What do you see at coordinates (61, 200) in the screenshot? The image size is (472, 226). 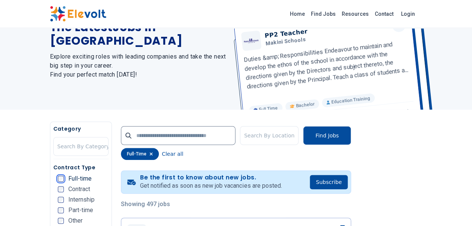 I see `input: Internship` at bounding box center [61, 200].